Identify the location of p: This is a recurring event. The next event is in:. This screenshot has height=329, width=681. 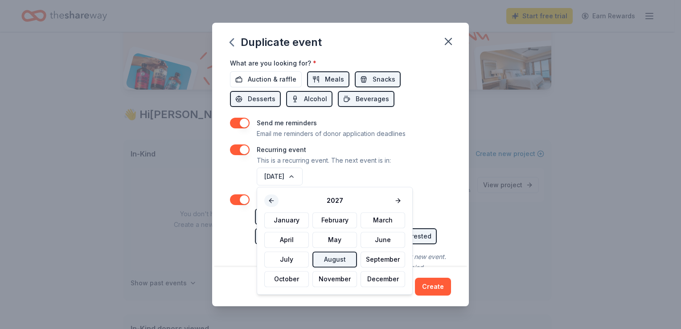
(324, 161).